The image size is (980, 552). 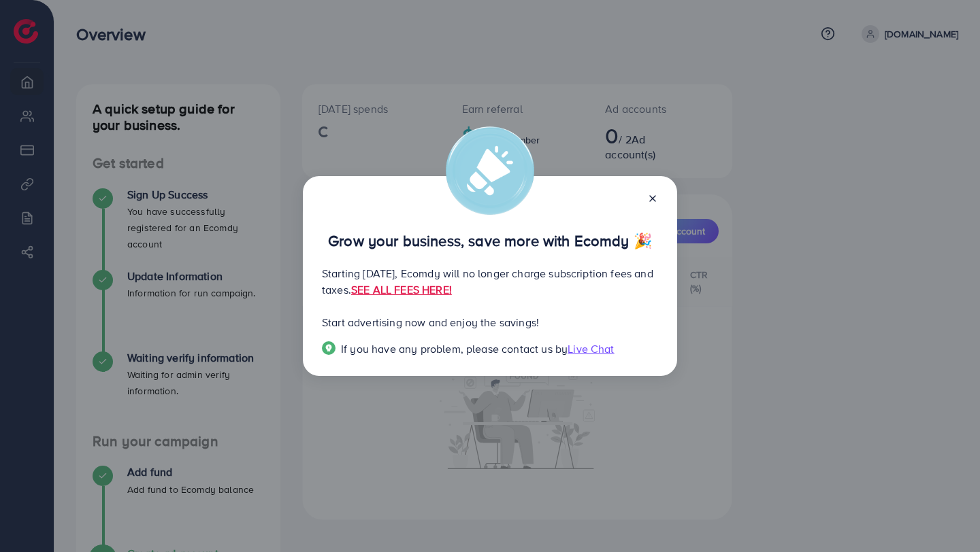 I want to click on span: If you have any problem, please contact us by, so click(x=454, y=349).